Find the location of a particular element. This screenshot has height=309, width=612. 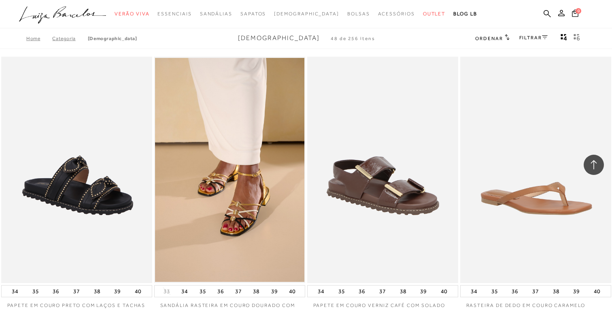

span: Verão Viva is located at coordinates (132, 14).